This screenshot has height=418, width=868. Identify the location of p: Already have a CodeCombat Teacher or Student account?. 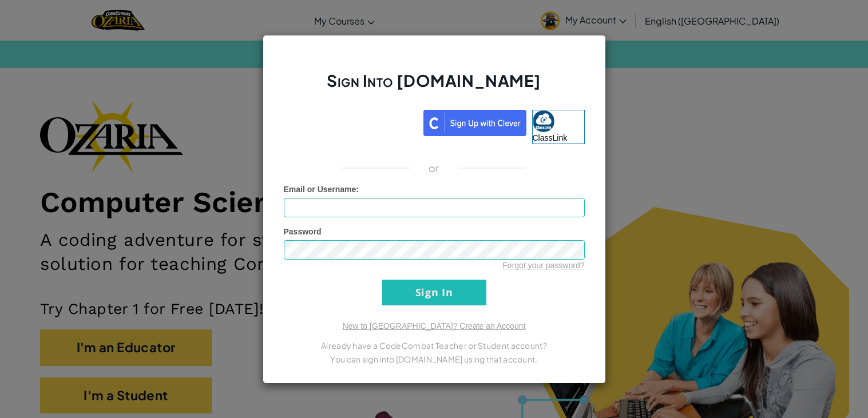
(435, 346).